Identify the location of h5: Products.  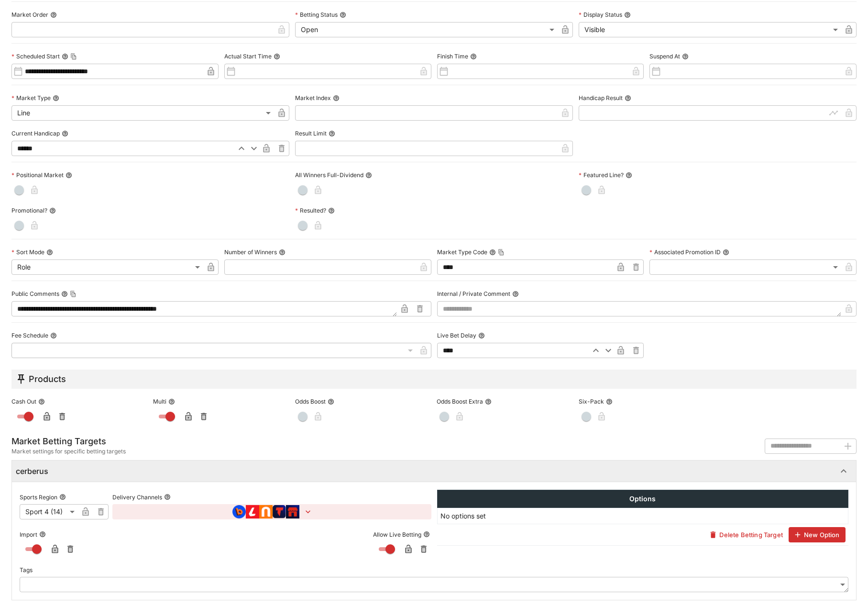
(48, 378).